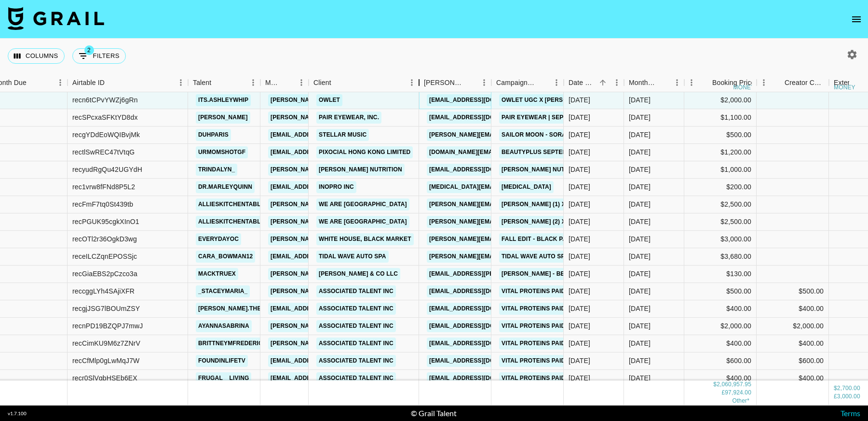 The image size is (868, 421). I want to click on div: reccggLYh4SAjiXFR, so click(103, 291).